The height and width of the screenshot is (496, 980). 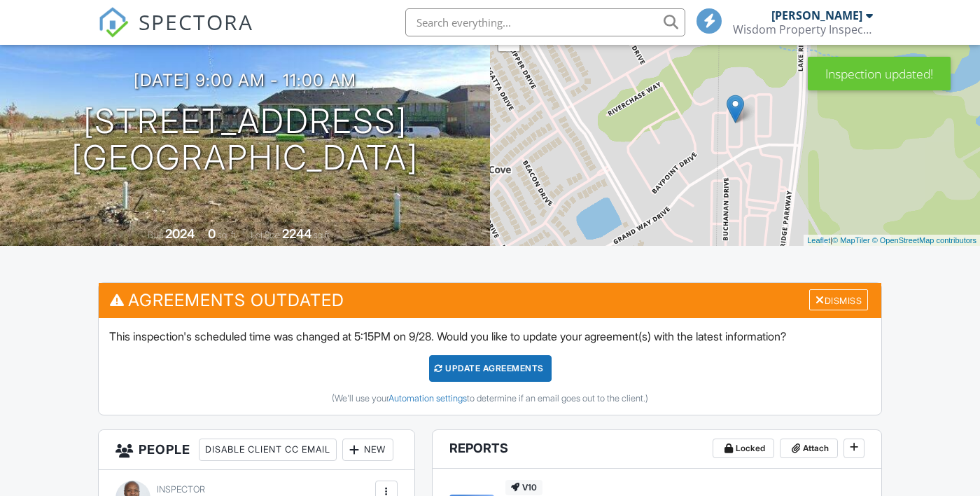 I want to click on span: Lot Size, so click(x=266, y=234).